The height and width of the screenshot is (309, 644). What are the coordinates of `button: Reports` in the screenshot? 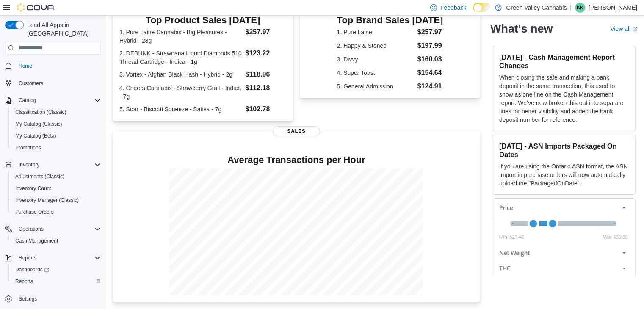 It's located at (53, 258).